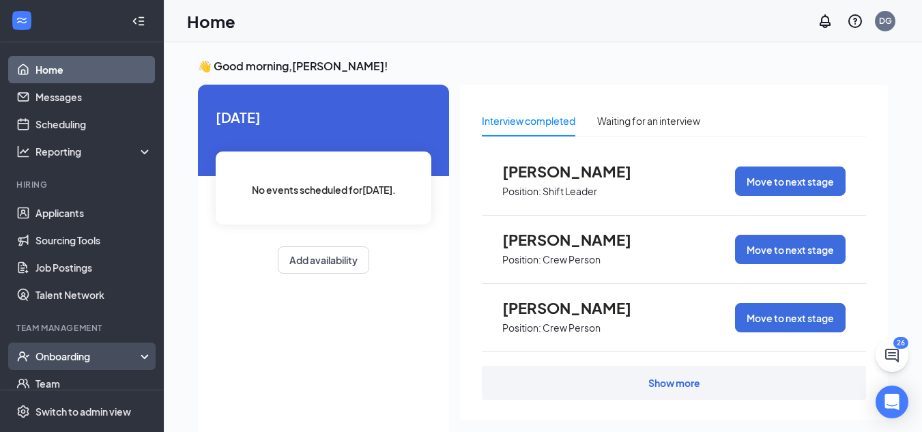 This screenshot has width=922, height=432. What do you see at coordinates (855, 21) in the screenshot?
I see `svg: QuestionInfo` at bounding box center [855, 21].